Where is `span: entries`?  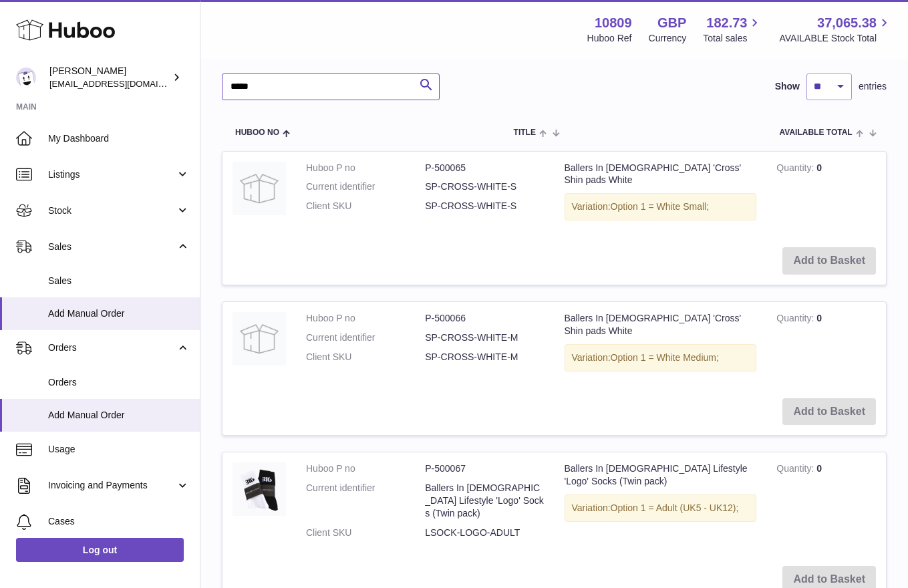
span: entries is located at coordinates (873, 86).